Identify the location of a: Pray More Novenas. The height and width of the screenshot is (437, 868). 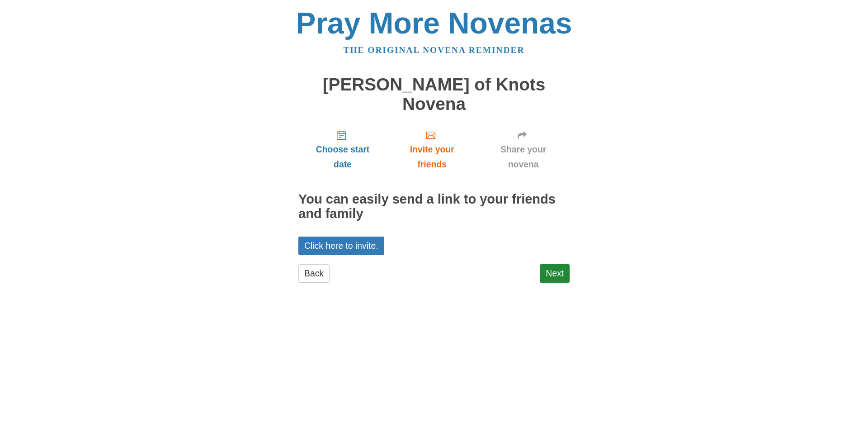
(434, 23).